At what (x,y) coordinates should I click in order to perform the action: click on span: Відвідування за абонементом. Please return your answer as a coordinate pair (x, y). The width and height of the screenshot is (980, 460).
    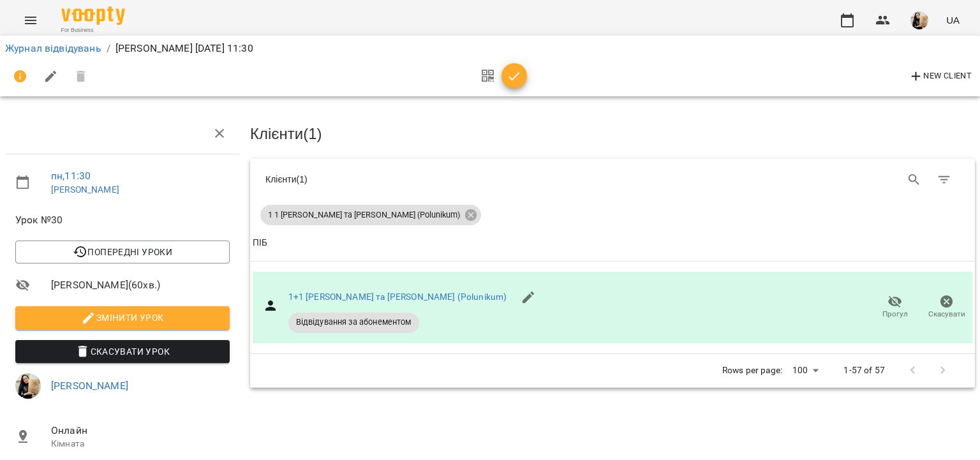
    Looking at the image, I should click on (353, 322).